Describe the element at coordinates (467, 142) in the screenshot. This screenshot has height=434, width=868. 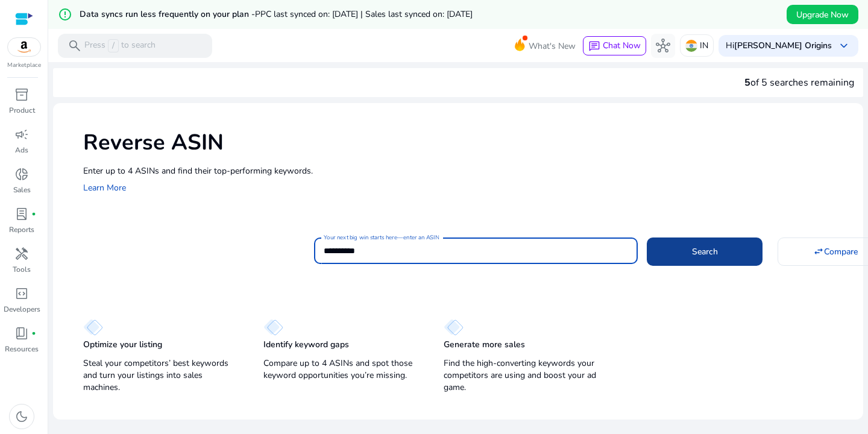
I see `h1: Reverse ASIN` at that location.